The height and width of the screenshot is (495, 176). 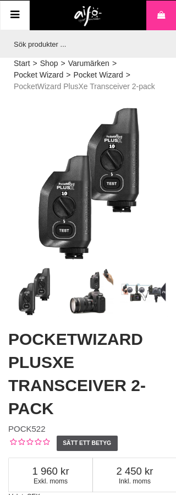 I want to click on a: Shop, so click(x=49, y=63).